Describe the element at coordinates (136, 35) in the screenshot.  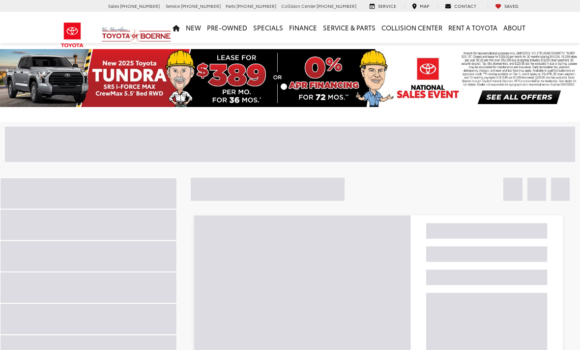
I see `img: Vic Vaughan Toyota of Boerne` at that location.